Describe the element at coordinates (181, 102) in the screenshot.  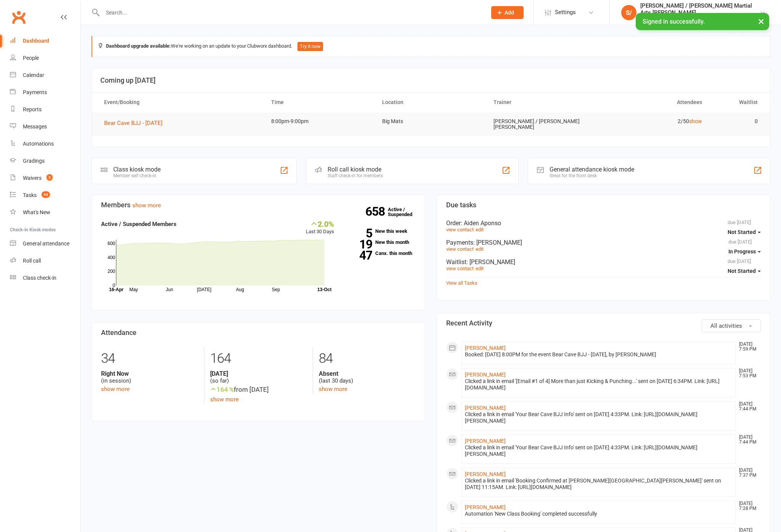
I see `th: Event/Booking` at that location.